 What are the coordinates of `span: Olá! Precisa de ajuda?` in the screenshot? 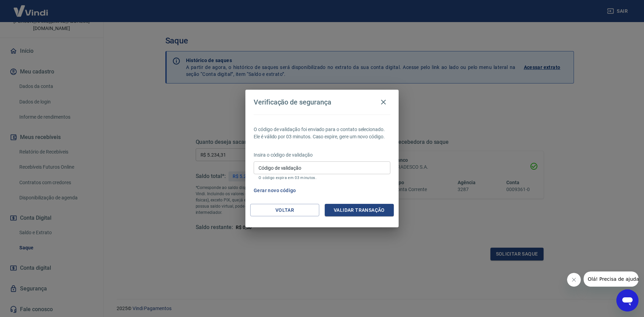 It's located at (31, 8).